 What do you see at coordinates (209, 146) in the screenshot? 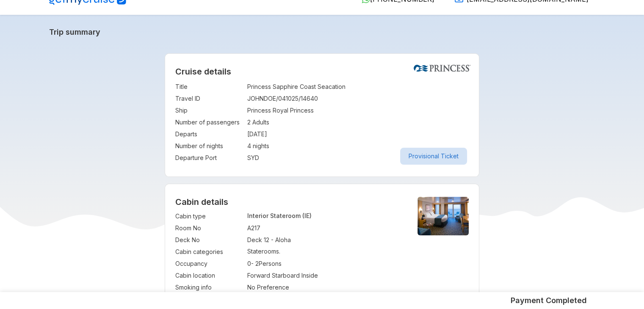
I see `td: Number of nights` at bounding box center [209, 146].